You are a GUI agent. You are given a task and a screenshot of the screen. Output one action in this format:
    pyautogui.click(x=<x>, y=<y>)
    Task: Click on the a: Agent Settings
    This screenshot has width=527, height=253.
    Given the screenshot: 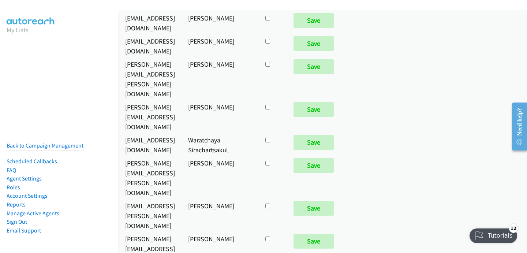 What is the action you would take?
    pyautogui.click(x=24, y=178)
    